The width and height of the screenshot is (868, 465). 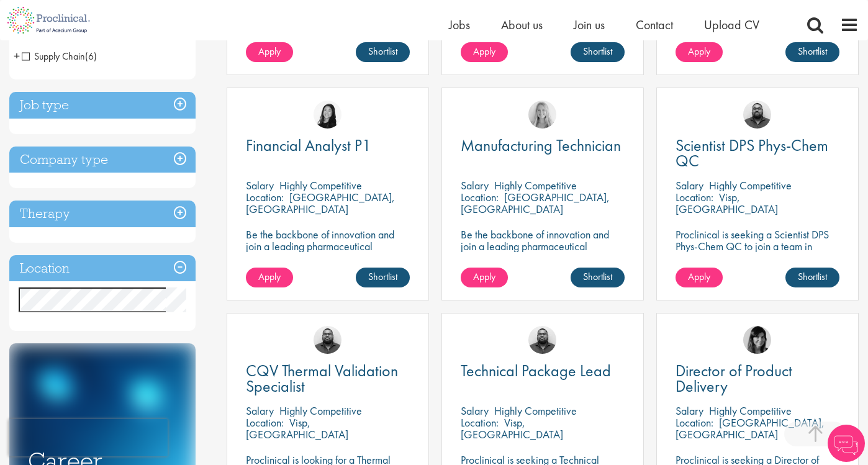 What do you see at coordinates (103, 214) in the screenshot?
I see `div: Therapy` at bounding box center [103, 214].